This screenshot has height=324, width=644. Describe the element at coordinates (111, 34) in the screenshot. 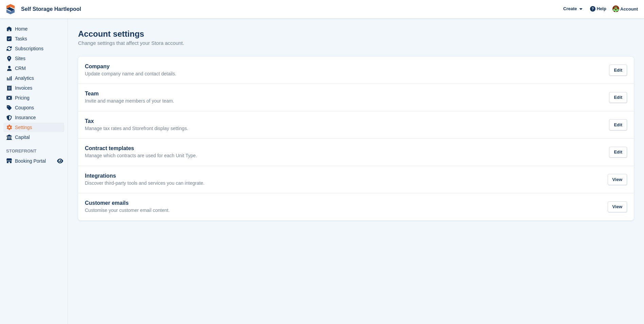

I see `h1: Account settings` at that location.